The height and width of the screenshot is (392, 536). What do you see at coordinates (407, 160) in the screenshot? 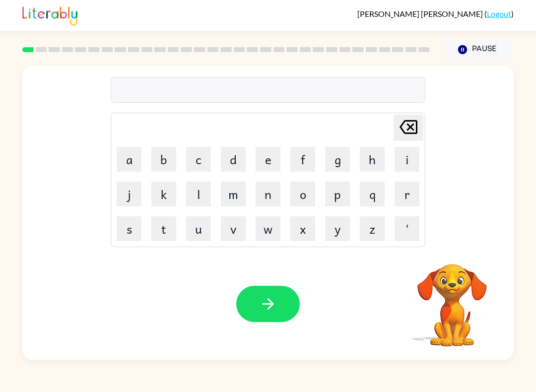
I see `button: i` at bounding box center [407, 160].